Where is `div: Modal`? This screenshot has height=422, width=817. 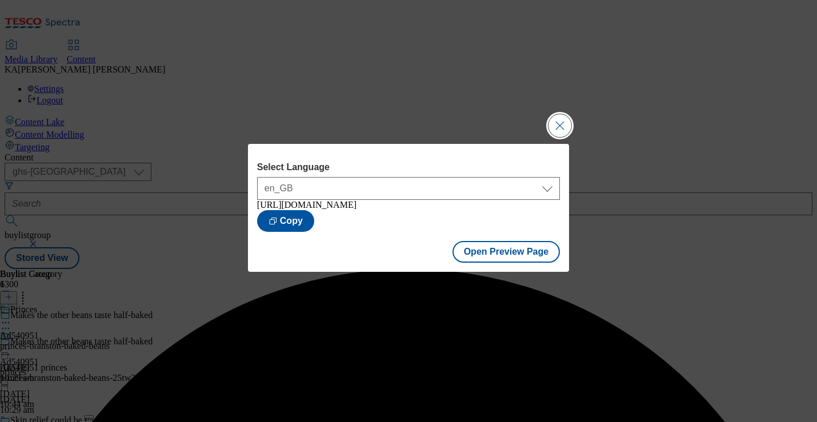 div: Modal is located at coordinates (408, 208).